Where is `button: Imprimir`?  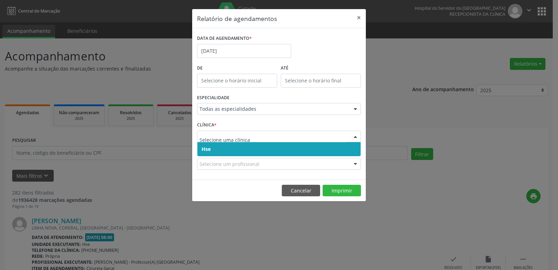 button: Imprimir is located at coordinates (342, 190).